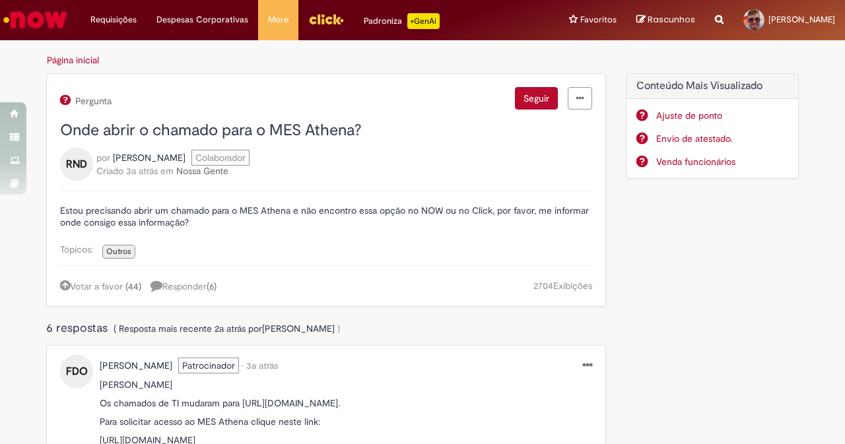  Describe the element at coordinates (713, 126) in the screenshot. I see `div: Conteúdo Mais Visualizado` at that location.